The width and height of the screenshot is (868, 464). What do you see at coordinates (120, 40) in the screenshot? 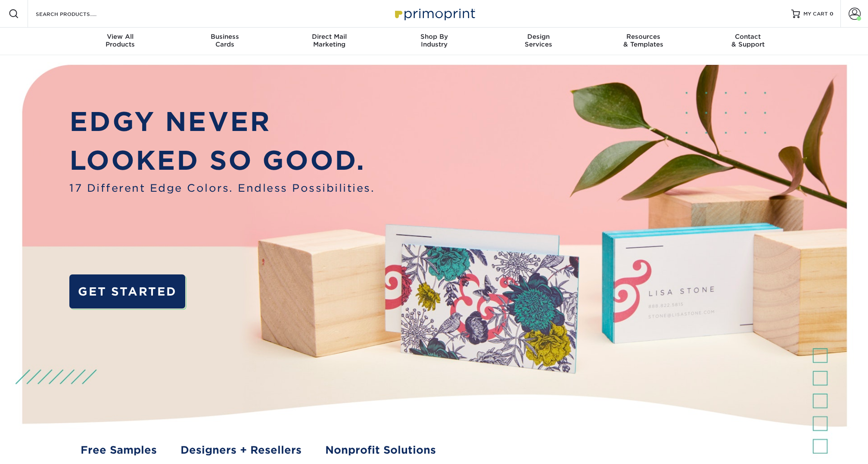
I see `div: Products` at bounding box center [120, 40].